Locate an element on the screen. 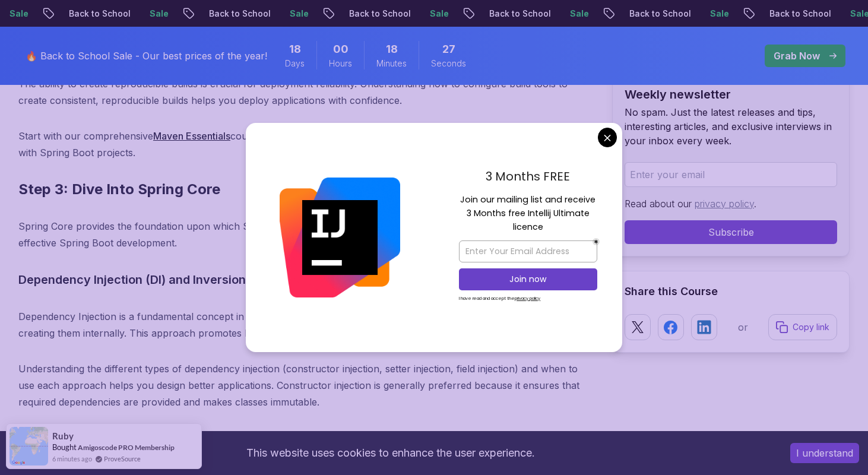 Image resolution: width=868 pixels, height=475 pixels. p: The ability to create reproducible builds is crucial for deployment reliability. Understanding ho... is located at coordinates (306, 92).